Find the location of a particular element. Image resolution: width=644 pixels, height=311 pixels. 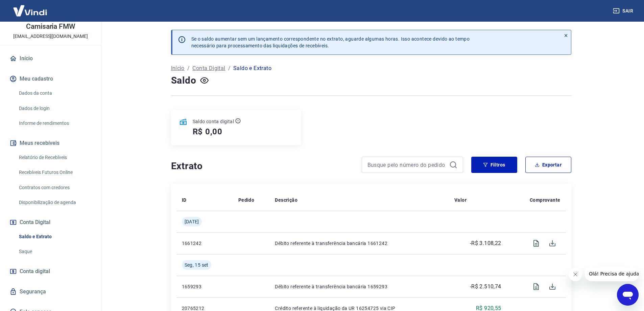

a: Informe de rendimentos is located at coordinates (55, 124).